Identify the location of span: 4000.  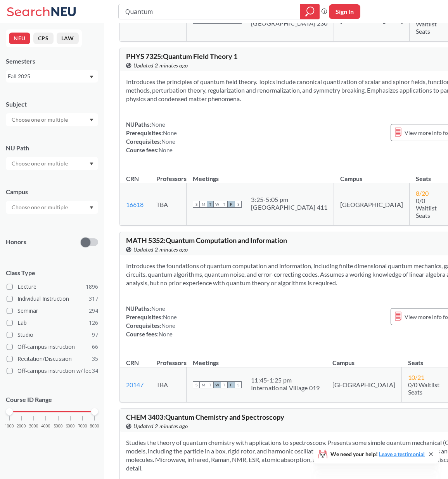
(45, 426).